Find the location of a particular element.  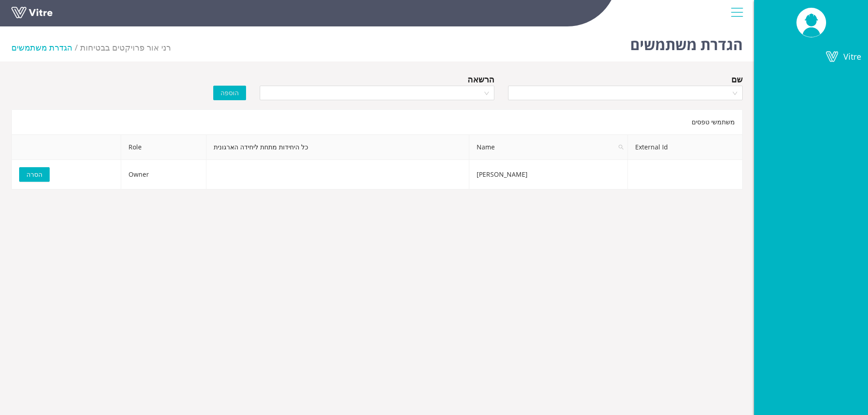

div: שם is located at coordinates (737, 79).